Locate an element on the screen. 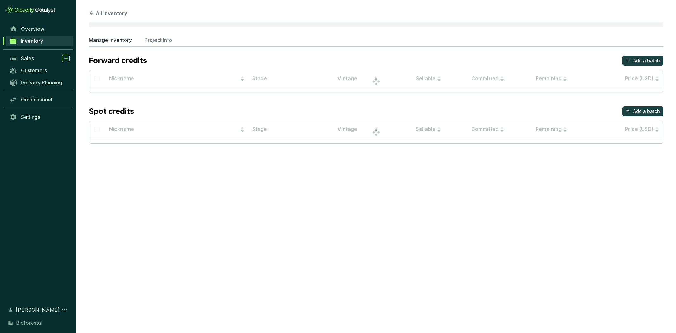 This screenshot has width=676, height=333. span: Delivery Planning is located at coordinates (41, 82).